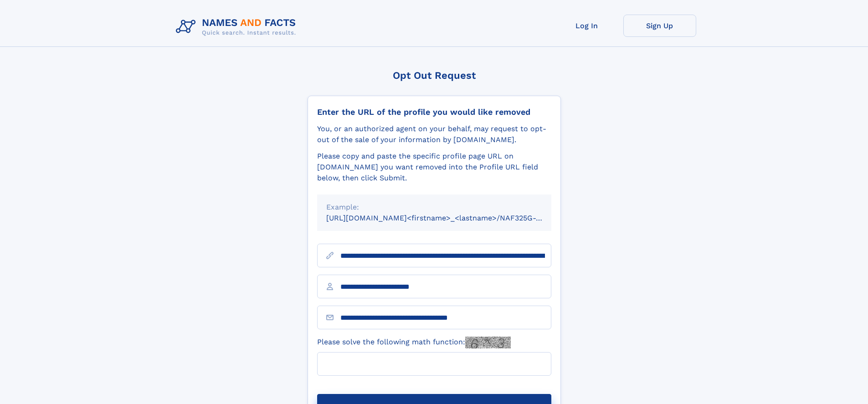 Image resolution: width=868 pixels, height=404 pixels. Describe the element at coordinates (434, 135) in the screenshot. I see `div: You, or an authorized agent on your behalf, may request to opt-out of the sale of your informatio...` at that location.